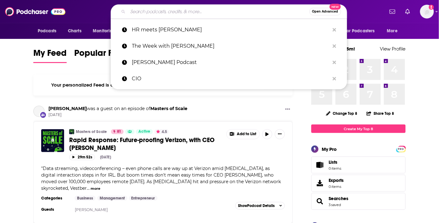 Image resolution: width=439 pixels, height=223 pixels. I want to click on a: Management, so click(112, 199).